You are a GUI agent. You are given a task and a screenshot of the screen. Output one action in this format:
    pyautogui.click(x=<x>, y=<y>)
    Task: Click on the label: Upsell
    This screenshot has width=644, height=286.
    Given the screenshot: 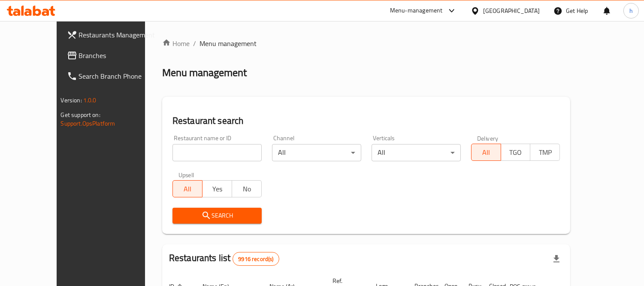 What is the action you would take?
    pyautogui.click(x=186, y=174)
    